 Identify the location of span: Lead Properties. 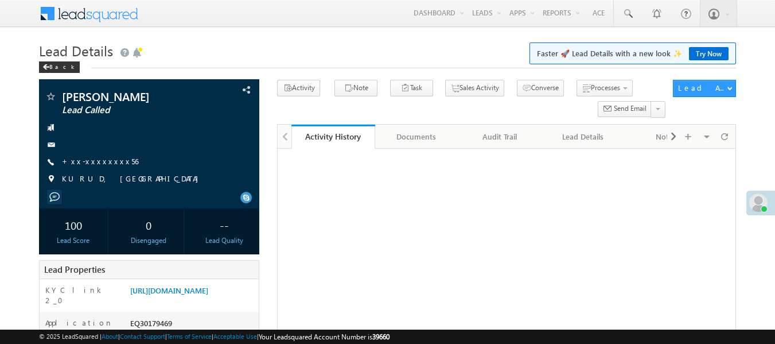
(75, 269).